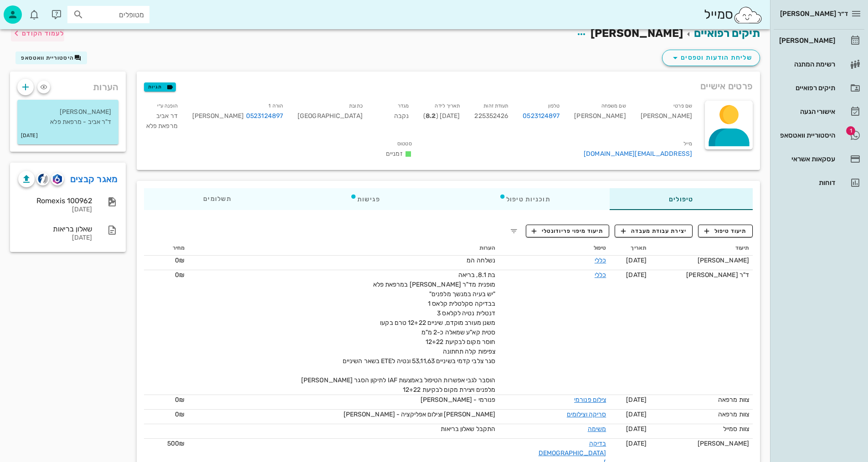 The image size is (868, 462). I want to click on div: Romexis 100962, so click(55, 201).